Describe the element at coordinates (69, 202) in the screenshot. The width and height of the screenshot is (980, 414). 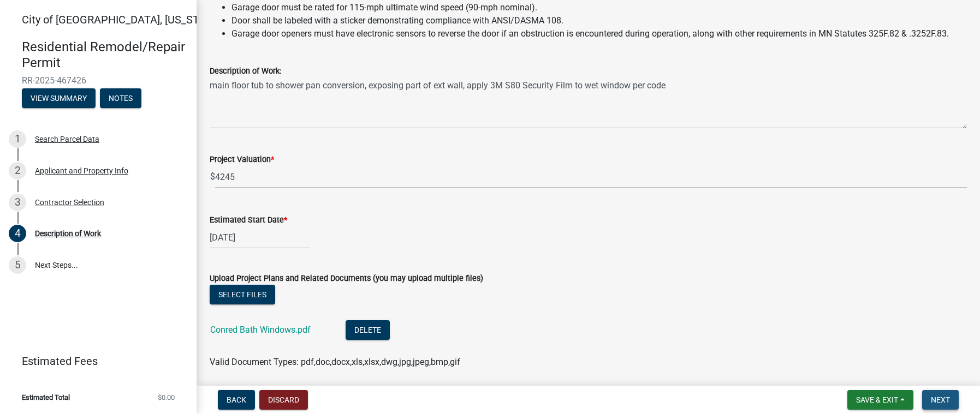
I see `div: Contractor Selection` at that location.